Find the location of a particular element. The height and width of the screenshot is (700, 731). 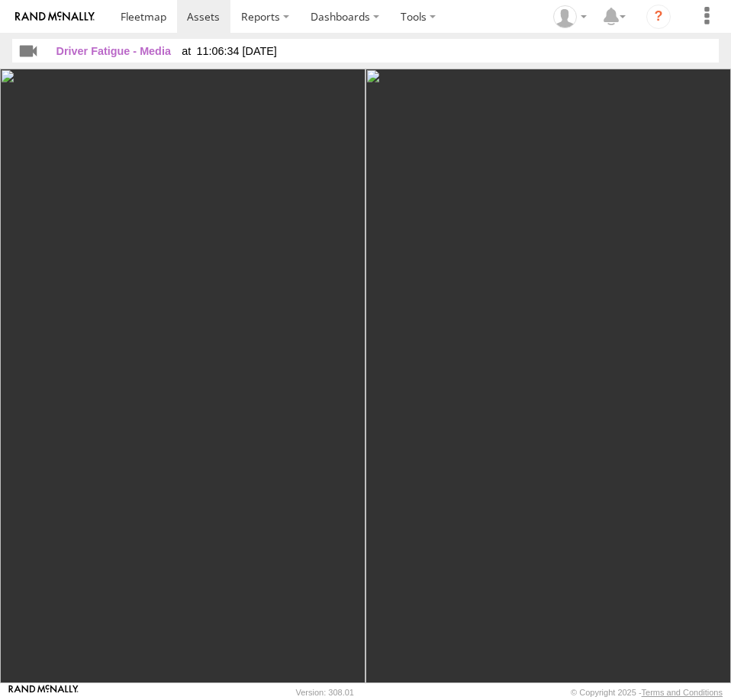

img: 357660102564093-2-1758726394.jpg is located at coordinates (548, 376).